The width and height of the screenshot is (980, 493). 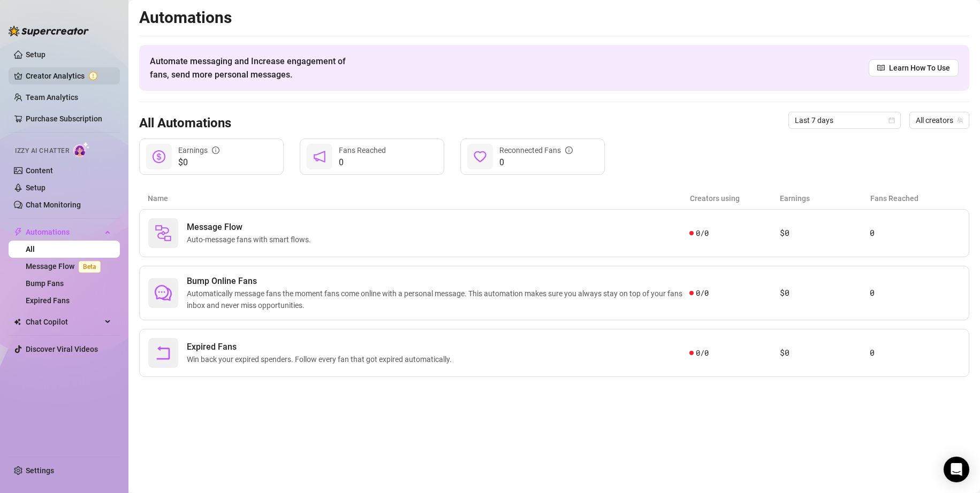 I want to click on article: Fans Reached, so click(x=915, y=198).